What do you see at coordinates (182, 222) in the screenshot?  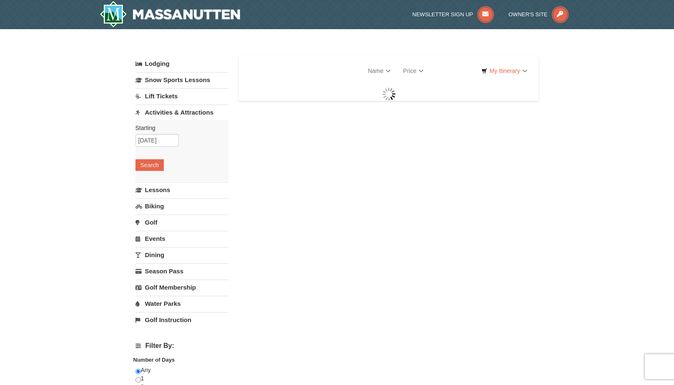 I see `a: Golf` at bounding box center [182, 222].